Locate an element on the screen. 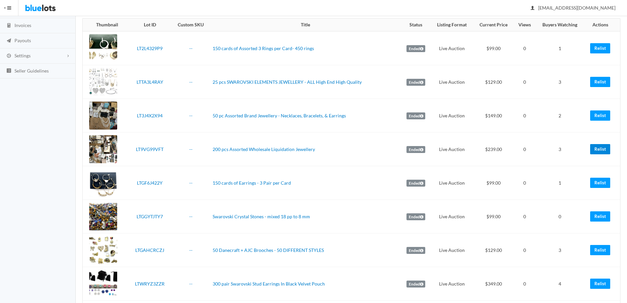 This screenshot has width=627, height=303. a: LTGGYTJTY7 is located at coordinates (150, 216).